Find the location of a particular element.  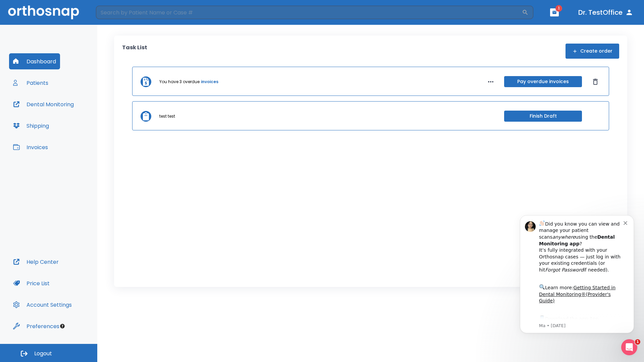

a: Preferences is located at coordinates (36, 326).